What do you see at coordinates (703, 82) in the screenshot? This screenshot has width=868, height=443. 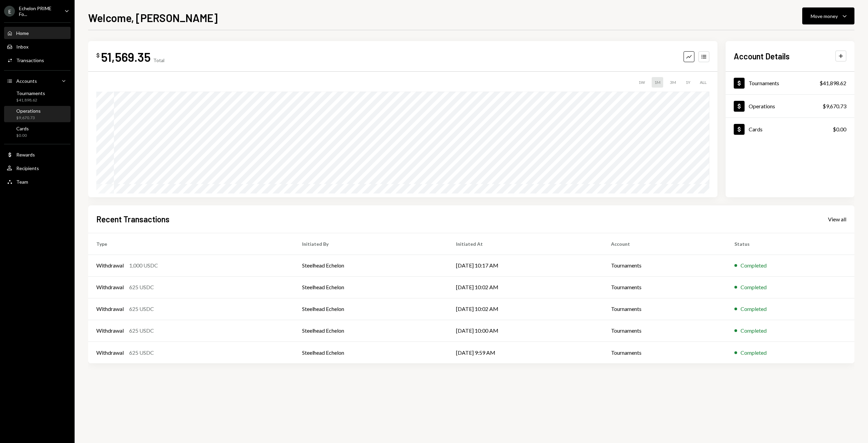 I see `div: ALL` at bounding box center [703, 82].